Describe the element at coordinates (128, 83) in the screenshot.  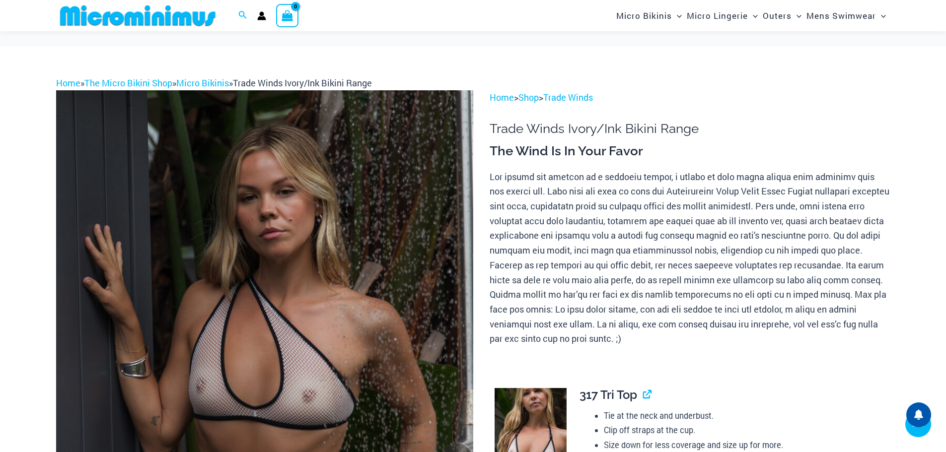
I see `a: The Micro Bikini Shop` at that location.